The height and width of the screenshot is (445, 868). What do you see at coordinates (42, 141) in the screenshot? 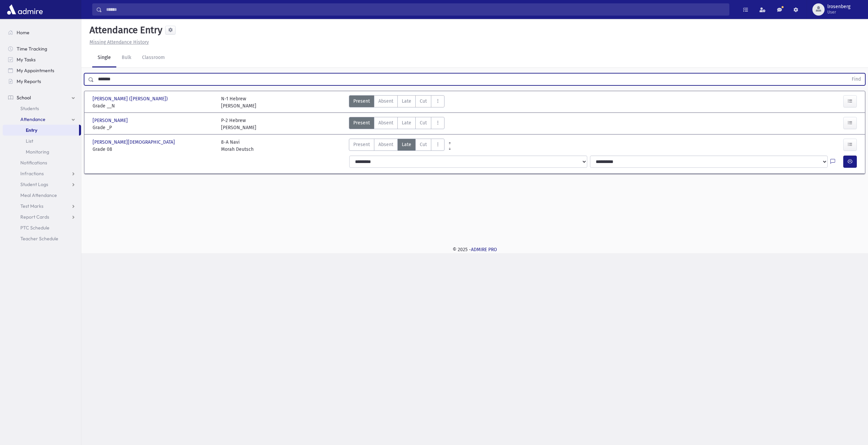
I see `a: List` at bounding box center [42, 141].